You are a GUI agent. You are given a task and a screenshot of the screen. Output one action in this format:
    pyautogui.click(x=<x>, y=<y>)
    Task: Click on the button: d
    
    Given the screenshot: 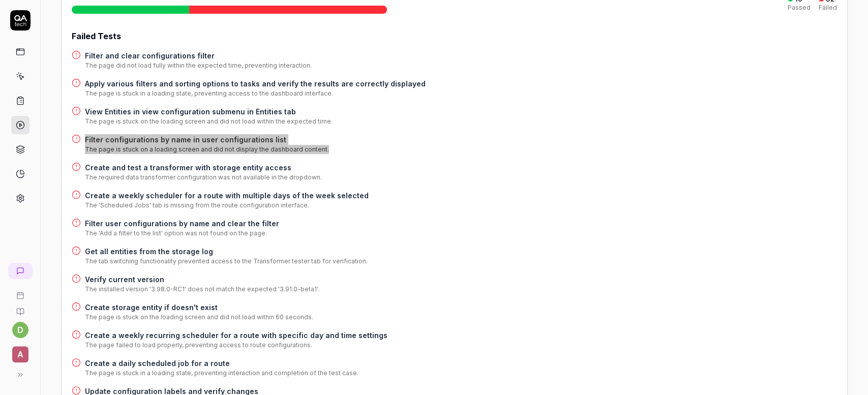 What is the action you would take?
    pyautogui.click(x=21, y=330)
    